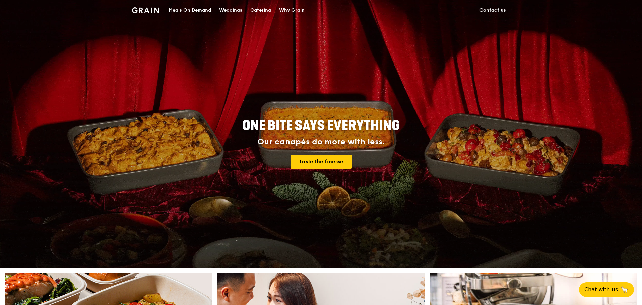 The height and width of the screenshot is (305, 642). What do you see at coordinates (231, 10) in the screenshot?
I see `a: Weddings` at bounding box center [231, 10].